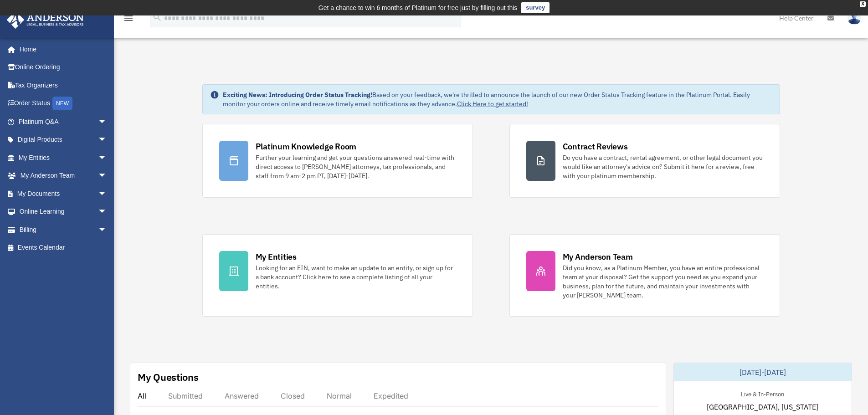  I want to click on div: Based on your feedback, we're thrilled to announce the launch of our new Order Status Tracking fe..., so click(497, 99).